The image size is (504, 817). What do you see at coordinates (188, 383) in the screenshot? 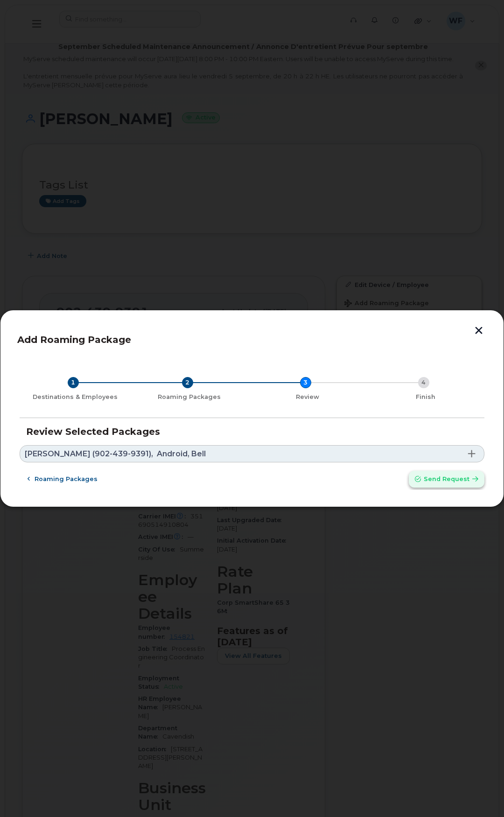
I see `div: 2` at bounding box center [188, 383].